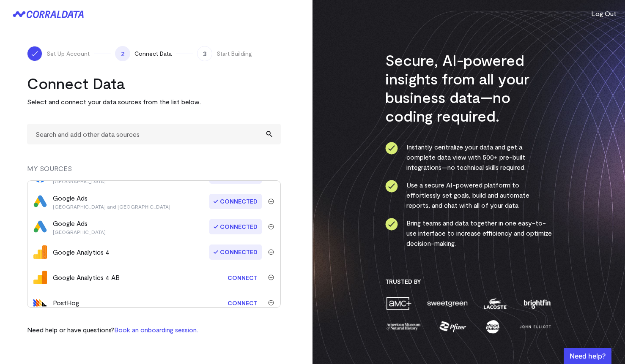  Describe the element at coordinates (494, 303) in the screenshot. I see `img: lacoste-7a6b0538.png` at that location.